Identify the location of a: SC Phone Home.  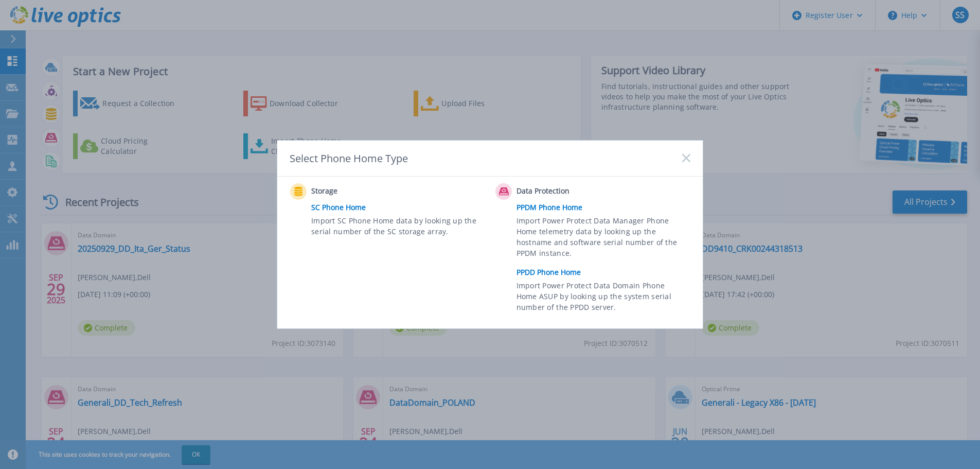
(401, 207).